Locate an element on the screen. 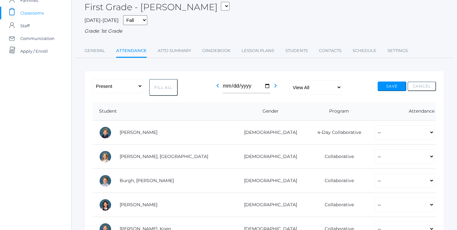  th: Program is located at coordinates (337, 111).